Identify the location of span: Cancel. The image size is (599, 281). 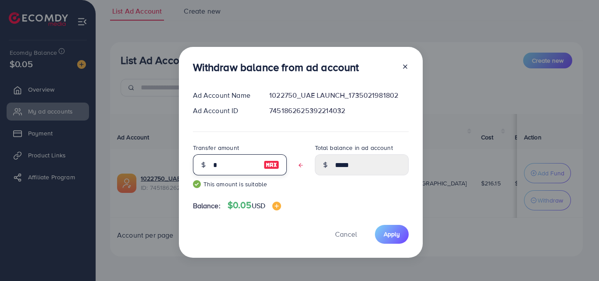
(346, 234).